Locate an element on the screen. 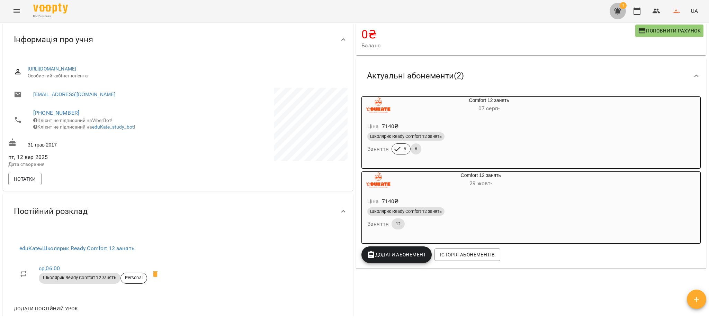  div: Постійний розклад is located at coordinates (178, 211).